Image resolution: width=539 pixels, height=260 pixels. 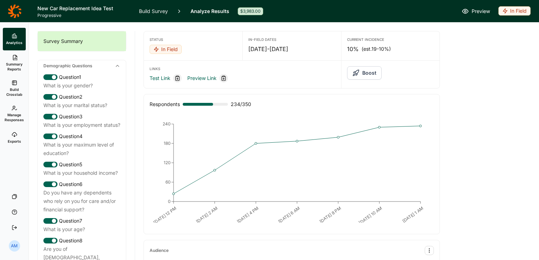 I want to click on div: Question 5, so click(x=82, y=165).